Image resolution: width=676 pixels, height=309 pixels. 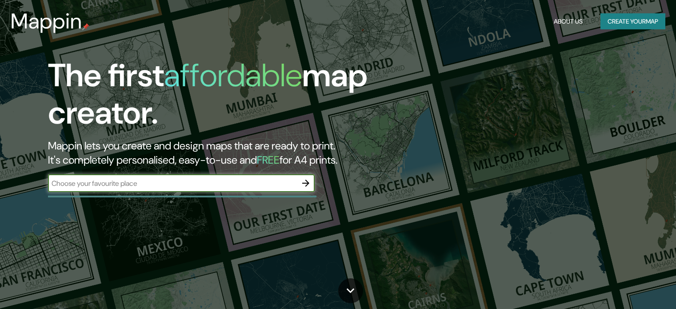 I want to click on button: Create yourmap, so click(x=633, y=21).